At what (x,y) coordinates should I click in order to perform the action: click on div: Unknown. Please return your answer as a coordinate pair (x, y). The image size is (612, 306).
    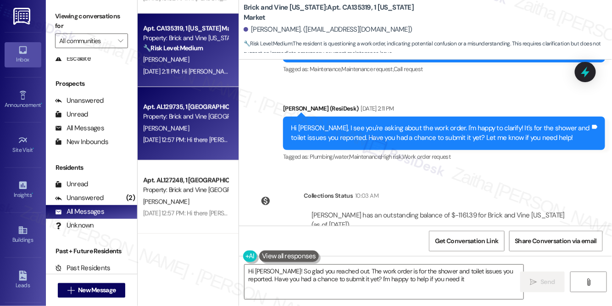
    Looking at the image, I should click on (74, 225).